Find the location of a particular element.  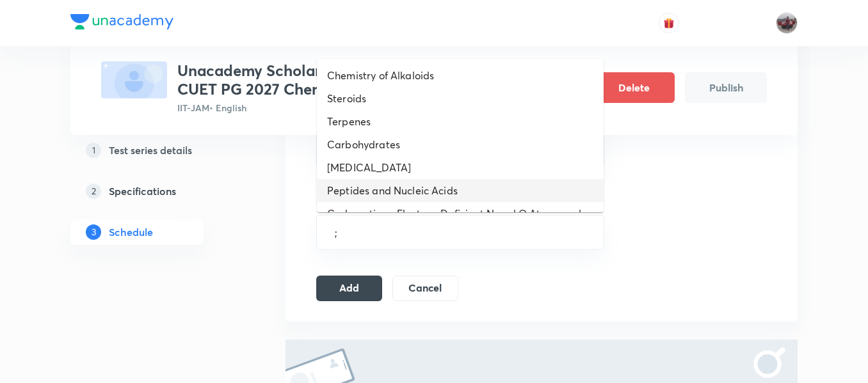

h3: Unacademy Scholarship Test for IIT-JAM & CUET PG 2027 Chemistry is located at coordinates (334, 80).